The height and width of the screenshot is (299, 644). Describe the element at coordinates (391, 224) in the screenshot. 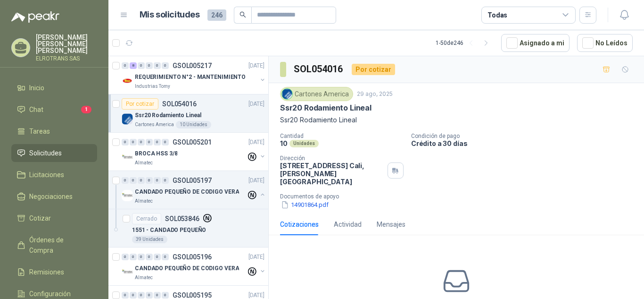

I see `div: Mensajes` at that location.